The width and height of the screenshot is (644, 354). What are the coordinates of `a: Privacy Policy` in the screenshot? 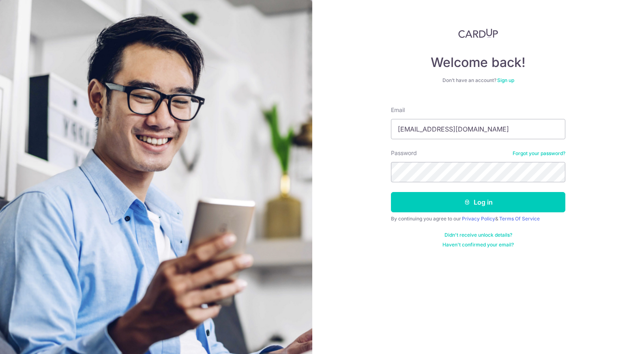 It's located at (478, 218).